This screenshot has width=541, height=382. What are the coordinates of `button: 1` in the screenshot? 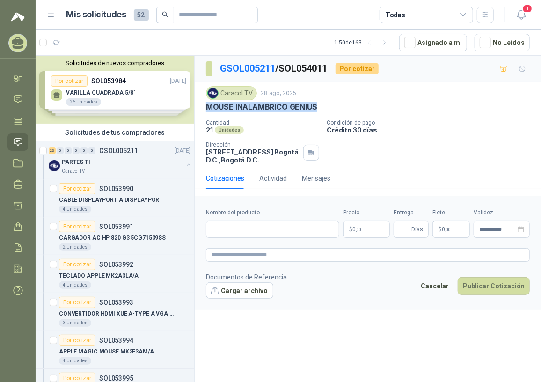 It's located at (521, 15).